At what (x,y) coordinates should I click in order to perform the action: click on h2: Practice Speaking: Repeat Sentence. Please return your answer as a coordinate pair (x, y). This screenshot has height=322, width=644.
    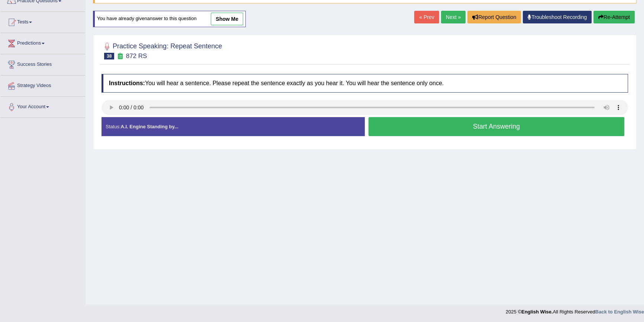
    Looking at the image, I should click on (162, 50).